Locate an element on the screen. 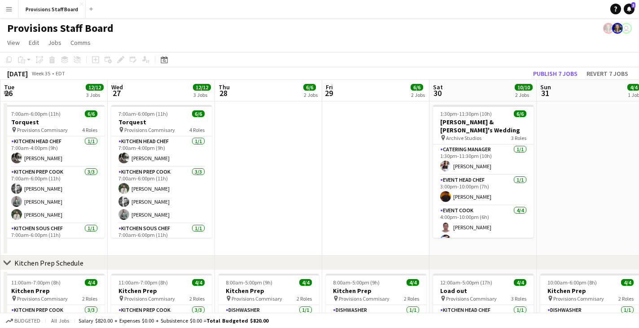  span: Budgeted is located at coordinates (27, 321).